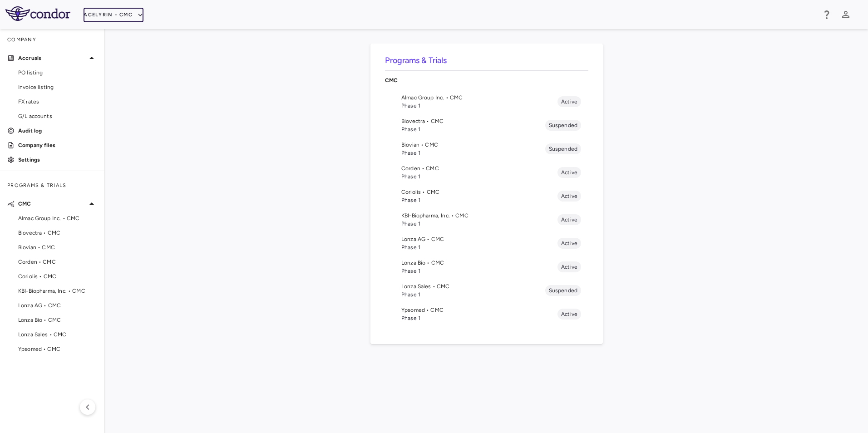 The width and height of the screenshot is (868, 433). What do you see at coordinates (57, 73) in the screenshot?
I see `span: PO listing` at bounding box center [57, 73].